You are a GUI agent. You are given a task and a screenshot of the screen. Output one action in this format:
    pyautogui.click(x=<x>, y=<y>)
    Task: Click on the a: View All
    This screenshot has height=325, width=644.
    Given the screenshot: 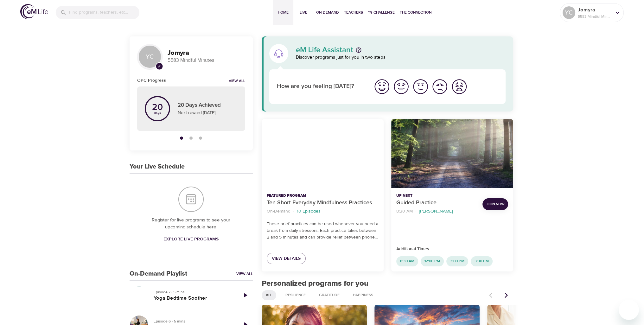 What is the action you would take?
    pyautogui.click(x=245, y=274)
    